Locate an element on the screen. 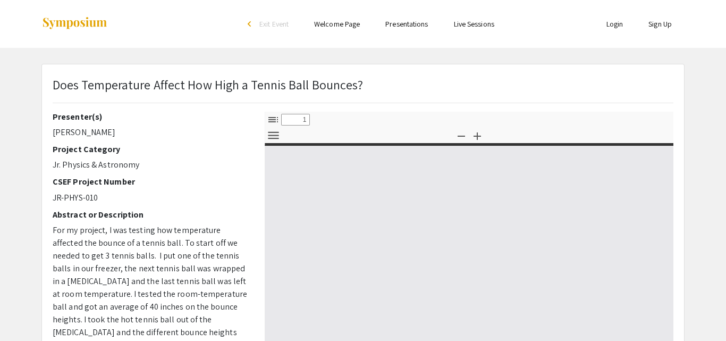 The image size is (726, 341). button: Toggle Sidebar is located at coordinates (273, 119).